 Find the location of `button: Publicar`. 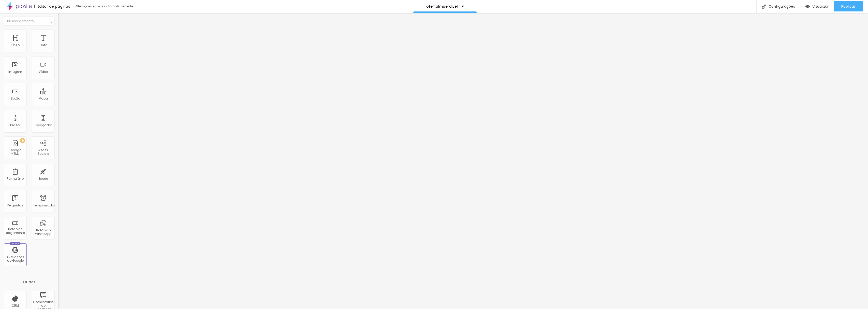

button: Publicar is located at coordinates (848, 6).